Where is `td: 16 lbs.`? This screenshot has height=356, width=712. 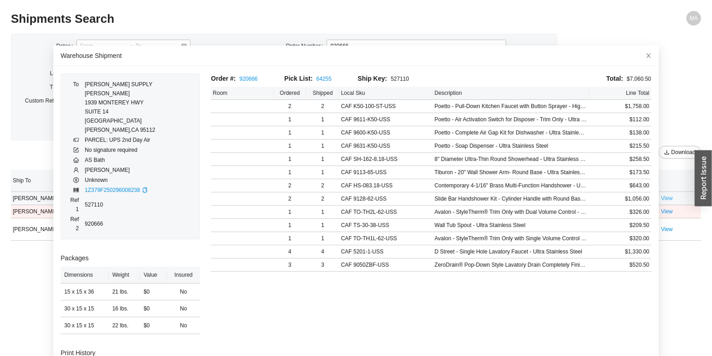 td: 16 lbs. is located at coordinates (124, 309).